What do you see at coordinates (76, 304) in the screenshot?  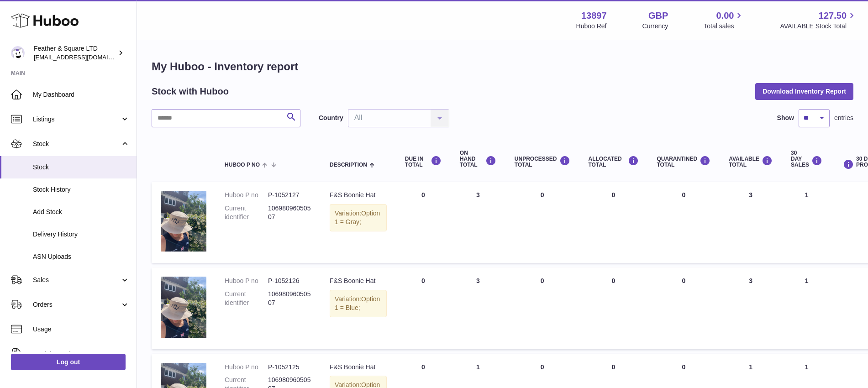 I see `span: Orders` at bounding box center [76, 304].